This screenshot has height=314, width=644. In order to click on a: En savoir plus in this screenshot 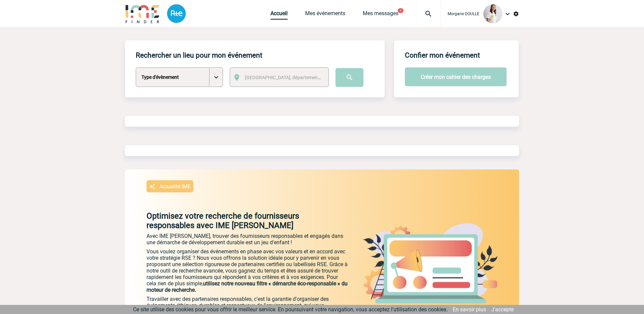, I will do `click(469, 309)`.